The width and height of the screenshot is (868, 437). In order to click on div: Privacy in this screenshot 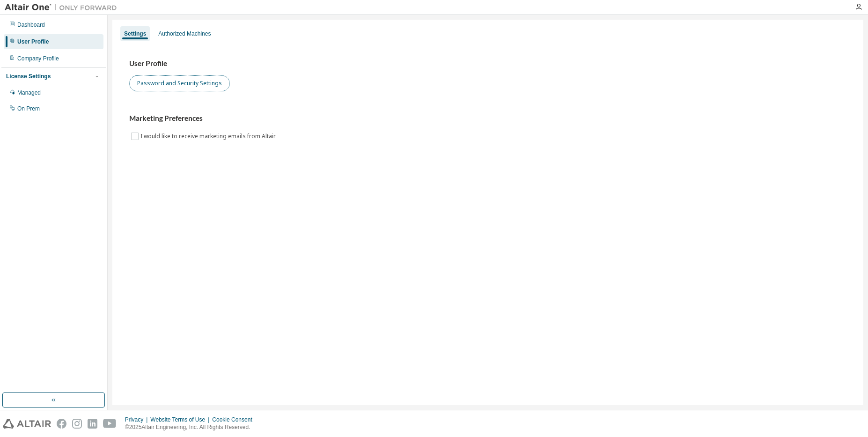, I will do `click(138, 420)`.